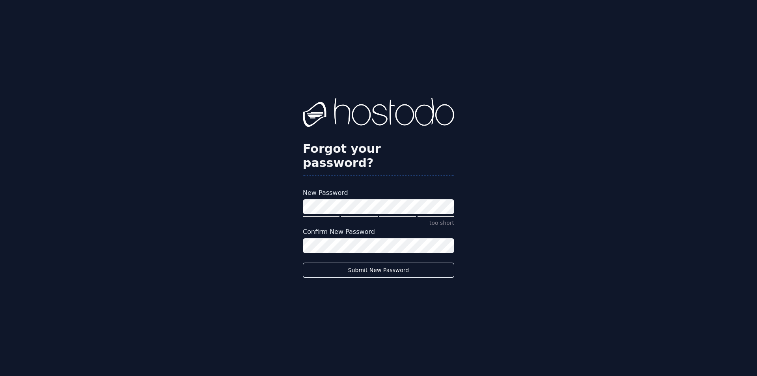 The width and height of the screenshot is (757, 376). Describe the element at coordinates (378, 270) in the screenshot. I see `button: Submit New Password` at that location.